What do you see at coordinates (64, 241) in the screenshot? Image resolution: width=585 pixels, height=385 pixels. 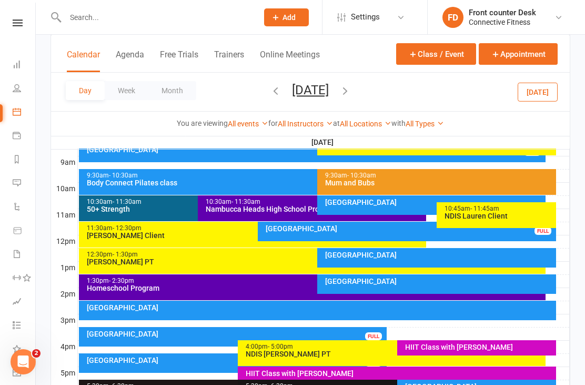 I see `th: 12pm` at bounding box center [64, 241].